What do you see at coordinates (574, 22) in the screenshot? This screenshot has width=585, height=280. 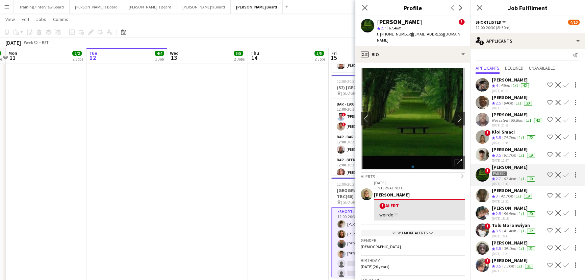 I see `span: 4/10` at bounding box center [574, 22].